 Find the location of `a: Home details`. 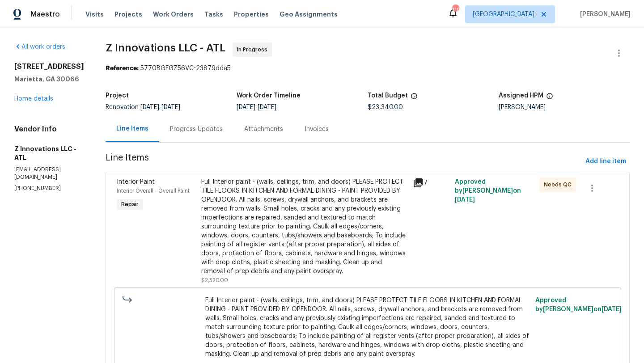

a: Home details is located at coordinates (33, 99).